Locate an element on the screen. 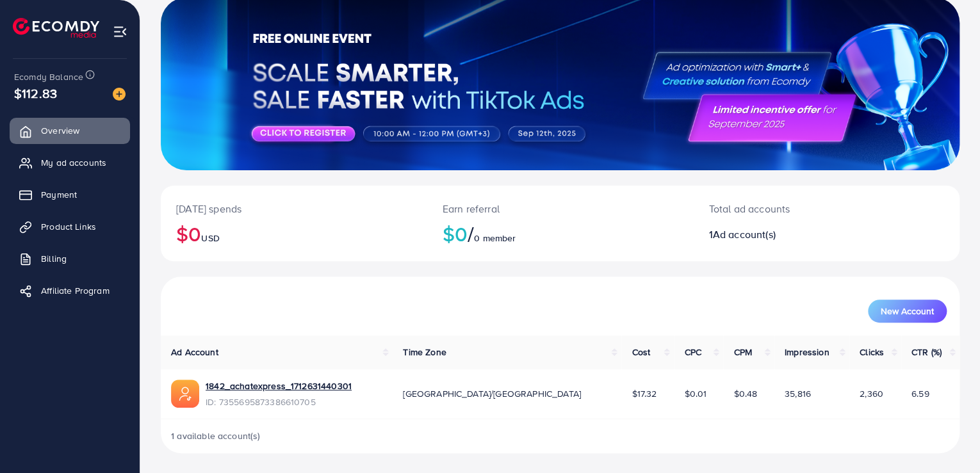 Image resolution: width=980 pixels, height=473 pixels. span: Affiliate Program is located at coordinates (75, 291).